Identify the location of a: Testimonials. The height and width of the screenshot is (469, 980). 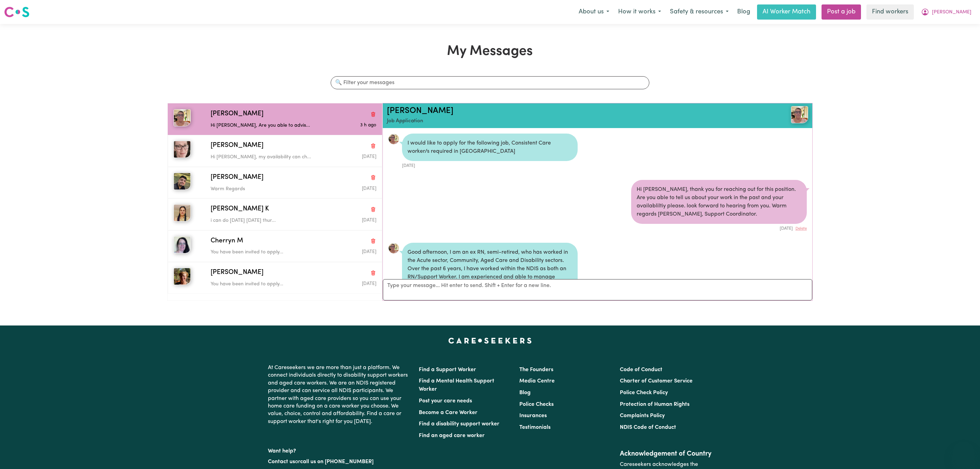
(535, 428).